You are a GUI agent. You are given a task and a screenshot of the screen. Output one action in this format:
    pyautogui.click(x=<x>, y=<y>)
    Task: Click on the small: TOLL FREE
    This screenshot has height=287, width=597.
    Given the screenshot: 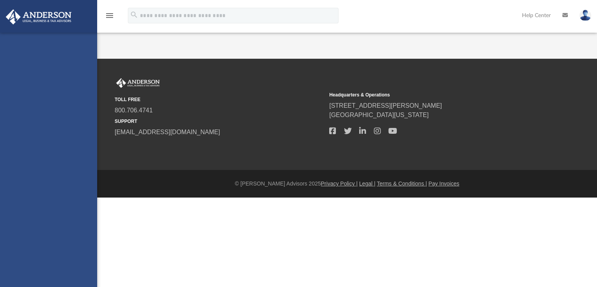 What is the action you would take?
    pyautogui.click(x=219, y=100)
    